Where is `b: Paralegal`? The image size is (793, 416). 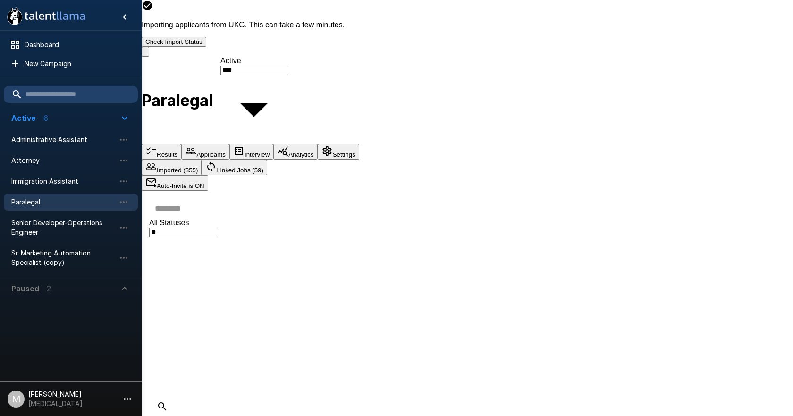 b: Paralegal is located at coordinates (177, 100).